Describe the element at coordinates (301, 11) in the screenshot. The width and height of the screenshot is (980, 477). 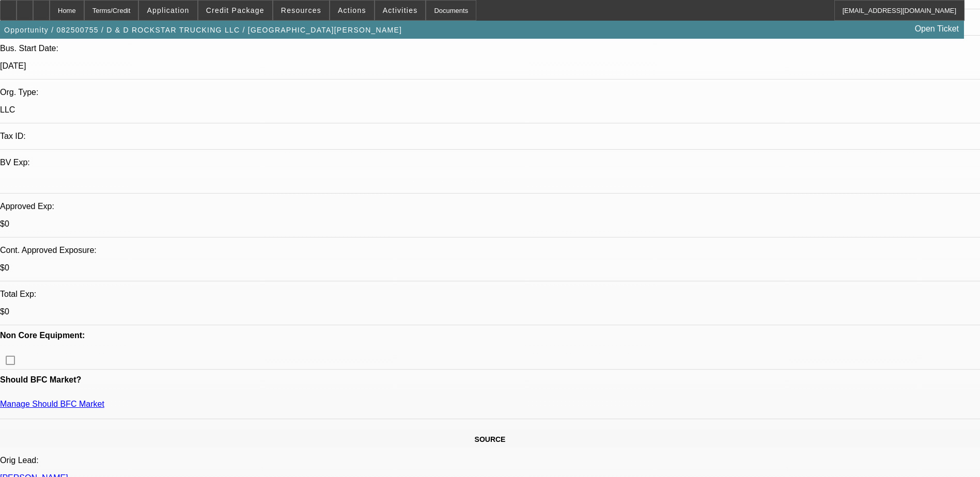
I see `span: Resources` at that location.